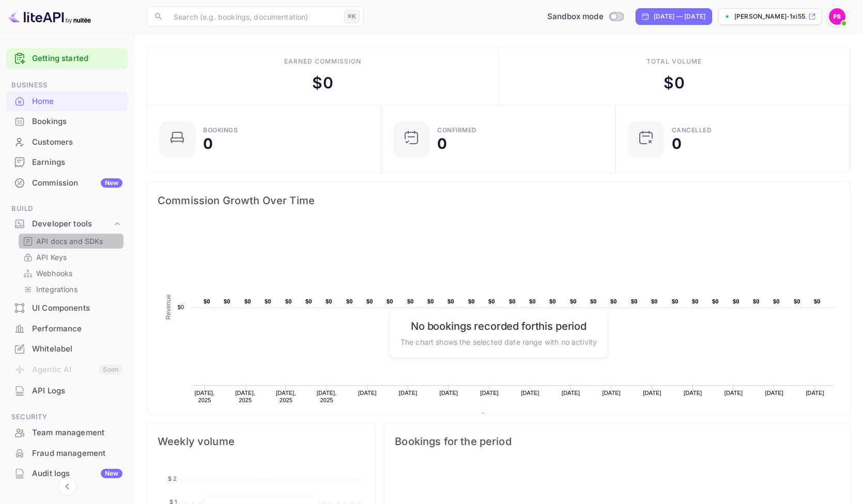 The width and height of the screenshot is (863, 504). Describe the element at coordinates (67, 141) in the screenshot. I see `a: Customers` at that location.